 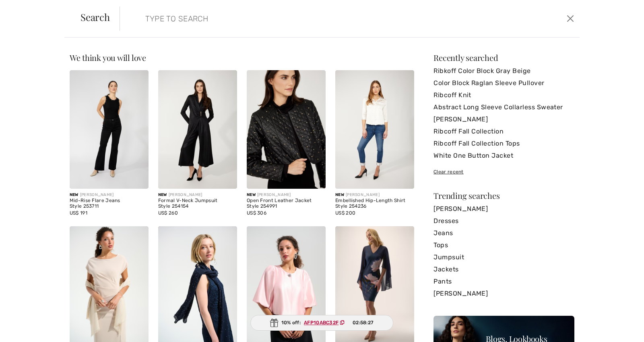 I want to click on a: Jackets, so click(x=503, y=269).